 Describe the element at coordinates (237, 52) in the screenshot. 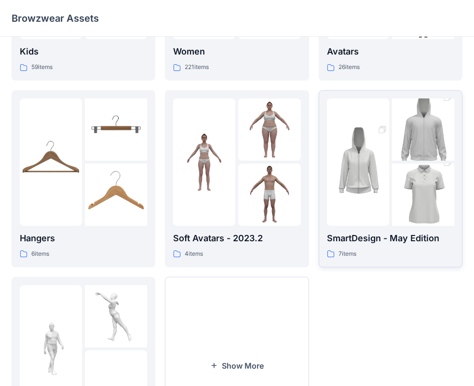

I see `p: Women` at that location.